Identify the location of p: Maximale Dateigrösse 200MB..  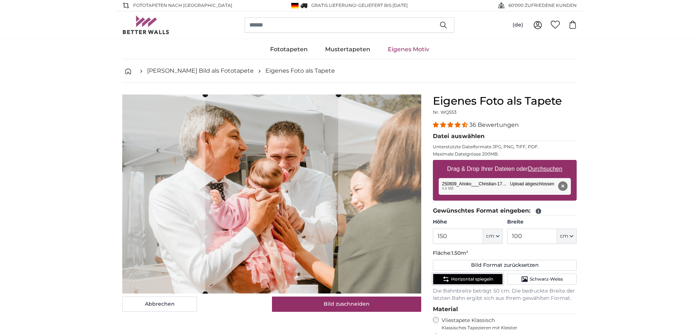
(504, 154).